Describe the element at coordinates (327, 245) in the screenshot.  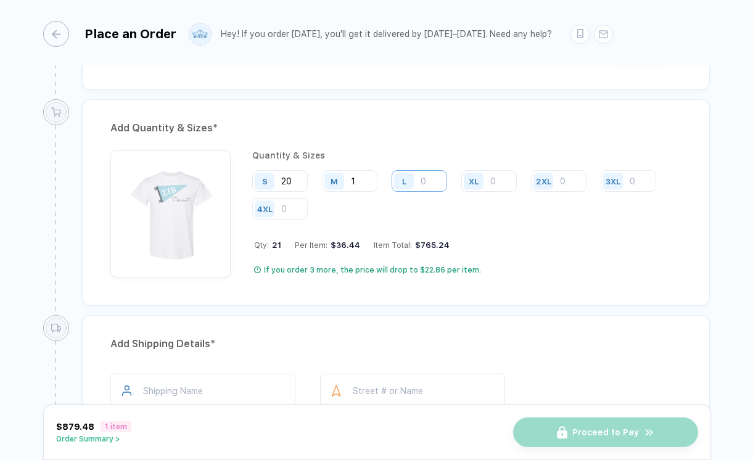
I see `div: Per Item:` at that location.